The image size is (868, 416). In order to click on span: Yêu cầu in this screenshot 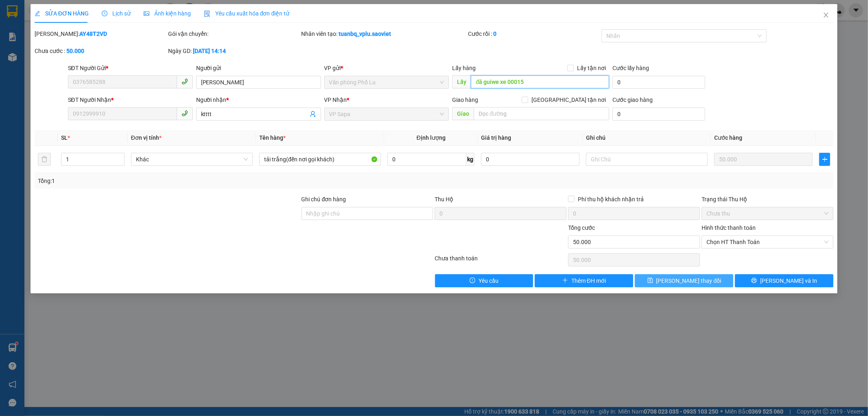, I will do `click(488, 281)`.